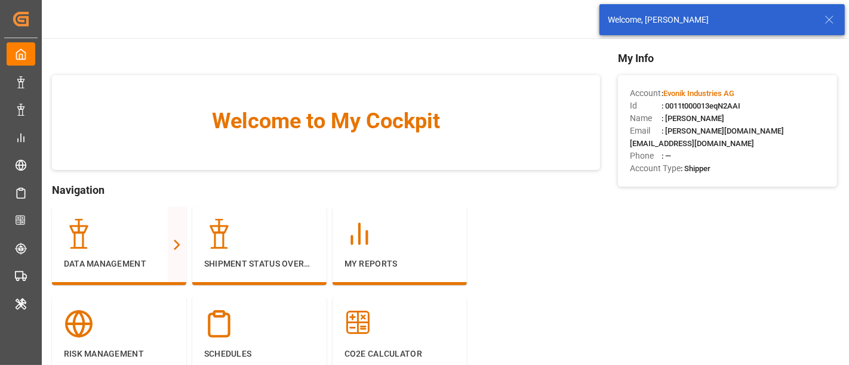 The image size is (849, 365). What do you see at coordinates (699, 93) in the screenshot?
I see `span: Evonik Industries AG` at bounding box center [699, 93].